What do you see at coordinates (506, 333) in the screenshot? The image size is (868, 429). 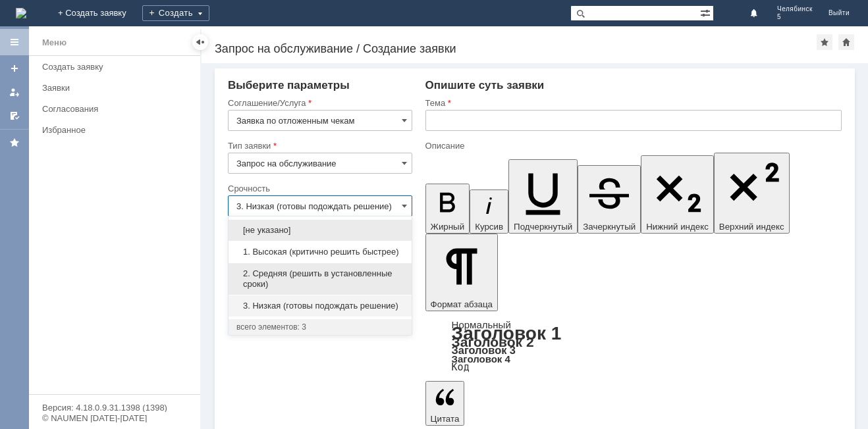 I see `a: Заголовок 1` at bounding box center [506, 333].